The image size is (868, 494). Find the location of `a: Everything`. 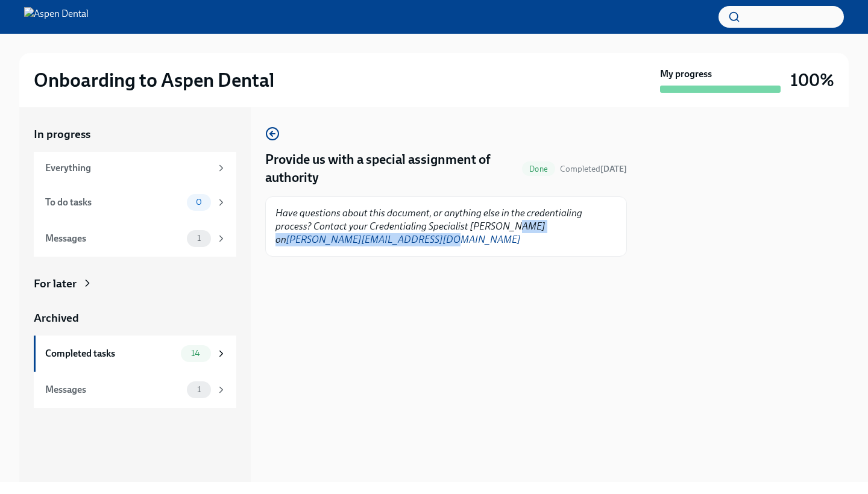

a: Everything is located at coordinates (135, 168).